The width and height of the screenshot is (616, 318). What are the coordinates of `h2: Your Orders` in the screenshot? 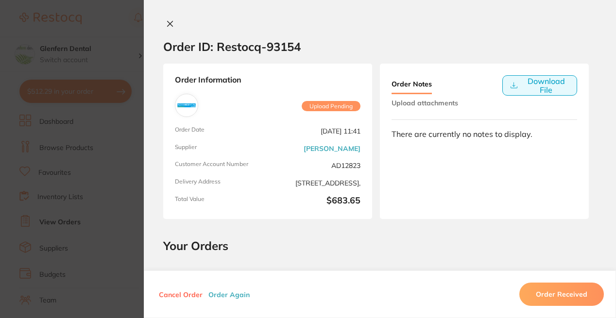 It's located at (380, 246).